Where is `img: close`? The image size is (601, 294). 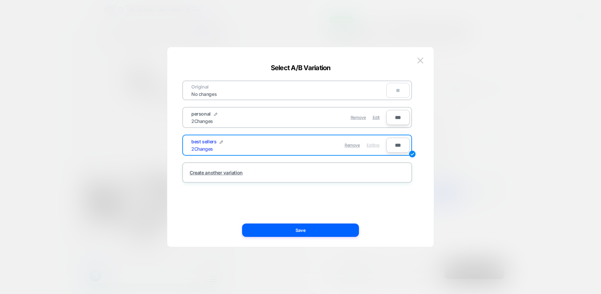 img: close is located at coordinates (421, 60).